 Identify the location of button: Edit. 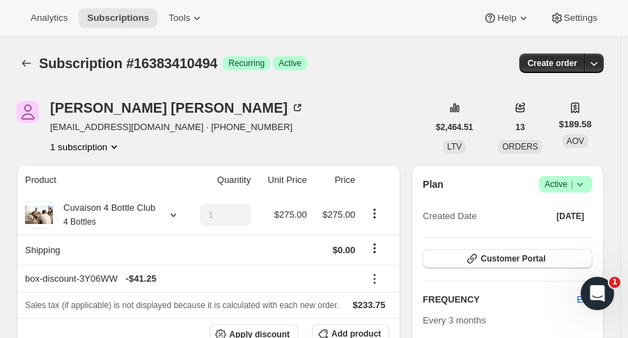
(585, 300).